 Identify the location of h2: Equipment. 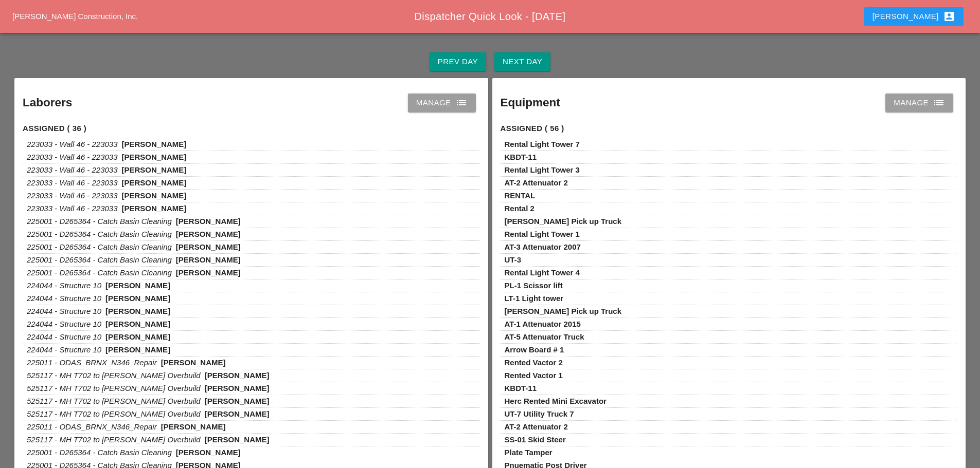
(530, 103).